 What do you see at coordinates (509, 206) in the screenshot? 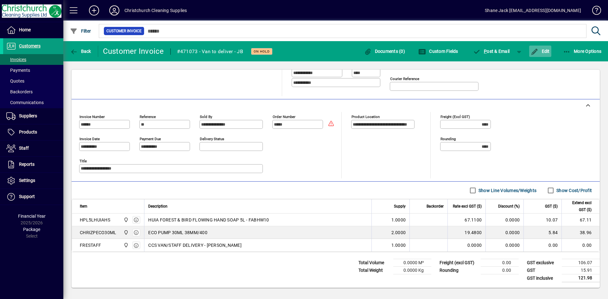
I see `span: Discount (%)` at bounding box center [509, 206].